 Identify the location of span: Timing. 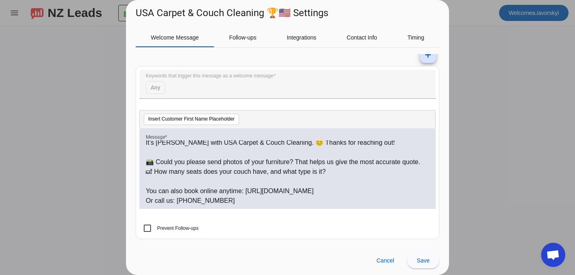
(416, 38).